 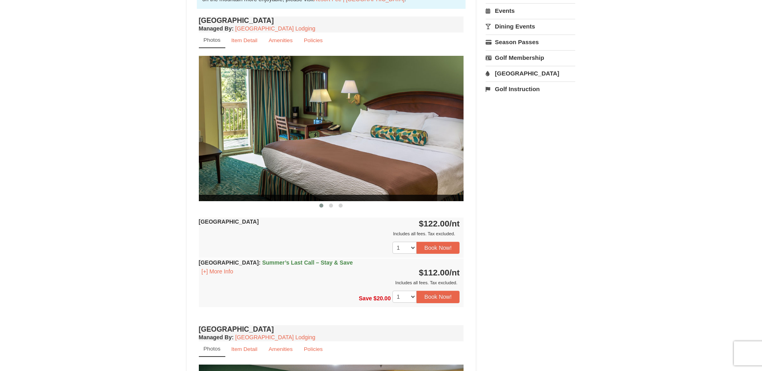 What do you see at coordinates (365, 299) in the screenshot?
I see `span: Save` at bounding box center [365, 299].